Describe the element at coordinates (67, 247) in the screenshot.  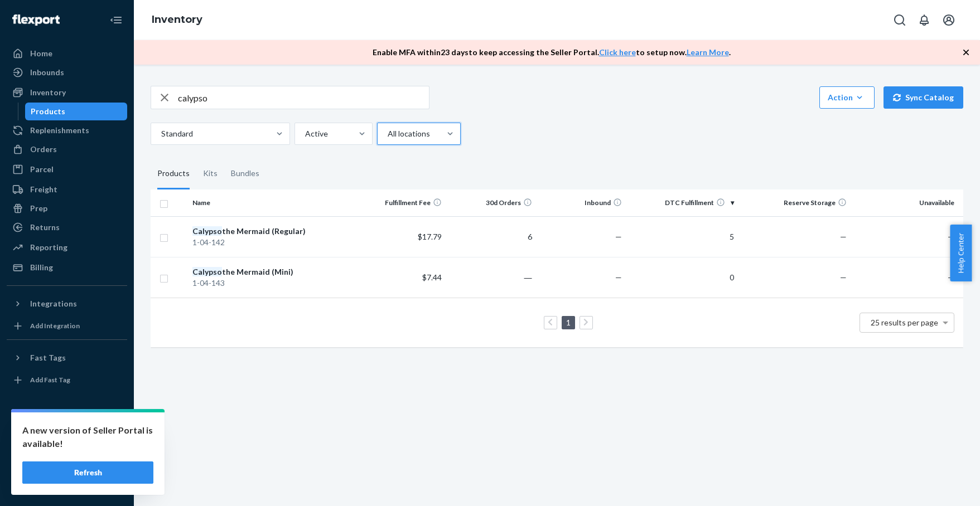
I see `a: Reporting` at that location.